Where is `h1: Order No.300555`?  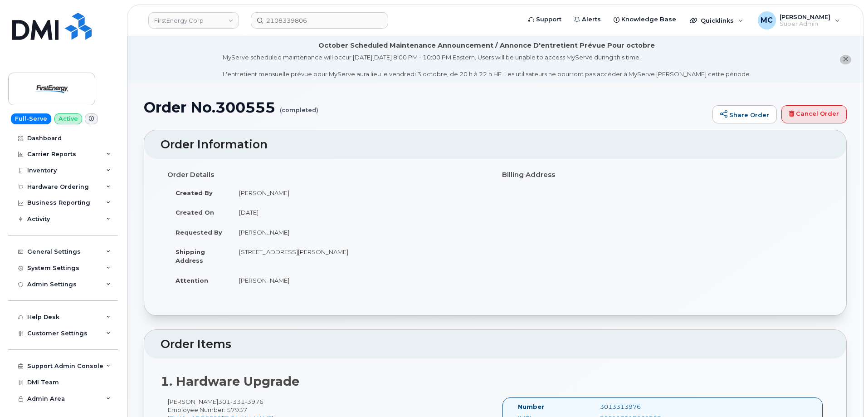 h1: Order No.300555 is located at coordinates (426, 107).